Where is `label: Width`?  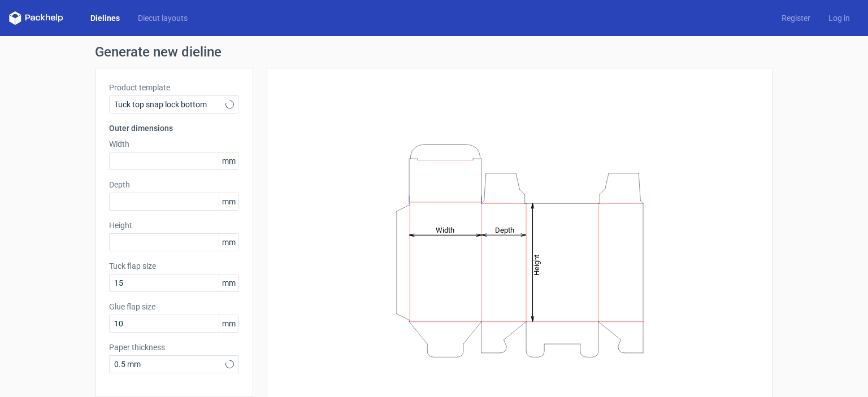 label: Width is located at coordinates (174, 144).